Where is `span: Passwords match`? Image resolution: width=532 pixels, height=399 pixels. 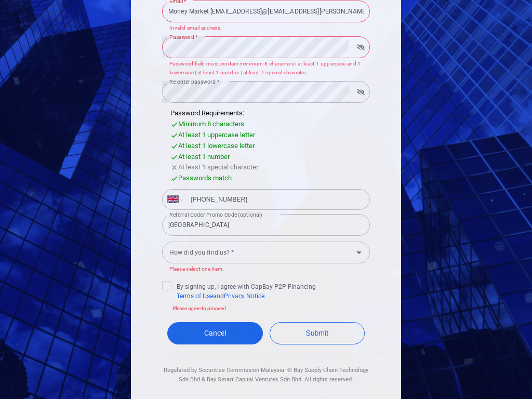 span: Passwords match is located at coordinates (205, 178).